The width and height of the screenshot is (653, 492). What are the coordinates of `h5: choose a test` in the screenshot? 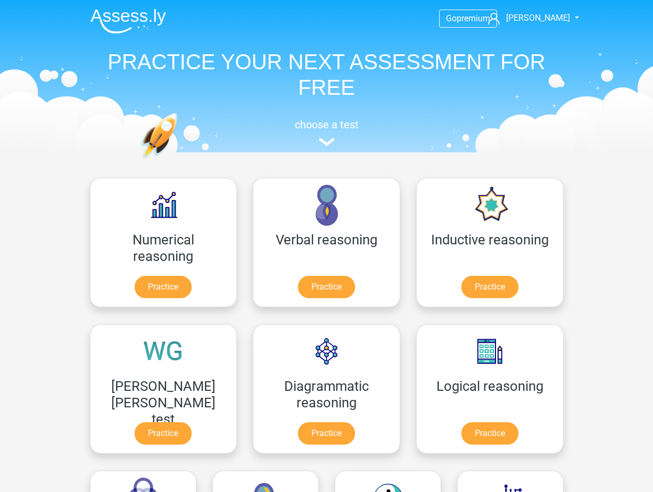 It's located at (327, 125).